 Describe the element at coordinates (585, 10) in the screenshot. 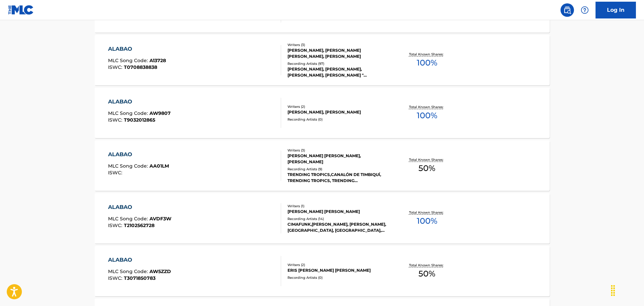

I see `img: help` at that location.